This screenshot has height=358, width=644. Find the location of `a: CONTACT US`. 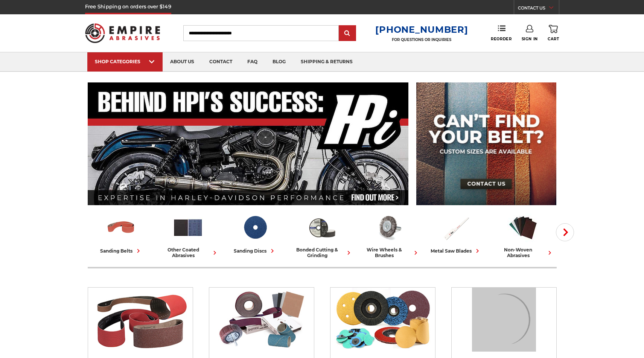

a: CONTACT US is located at coordinates (538, 9).